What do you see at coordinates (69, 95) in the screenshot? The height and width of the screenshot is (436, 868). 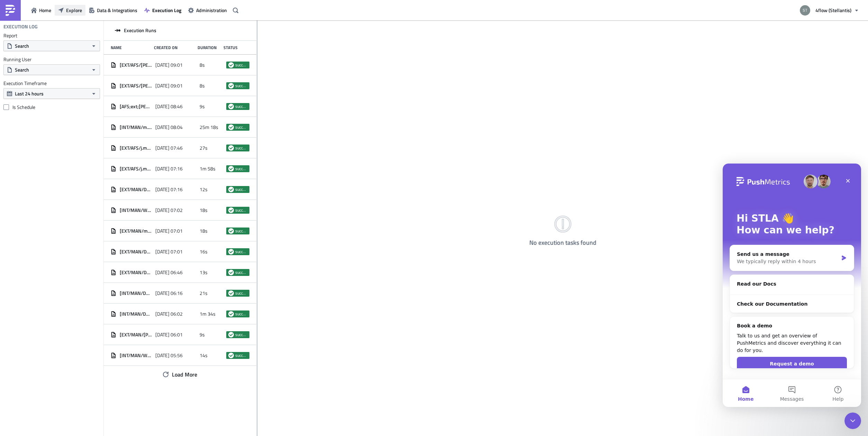 I see `div: Send us a messageWe typically reply within 4 hours` at bounding box center [69, 95].